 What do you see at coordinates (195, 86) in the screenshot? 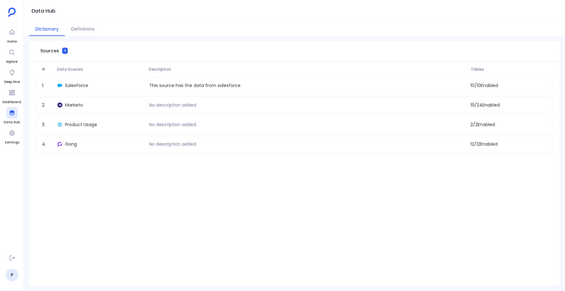
I see `p: This source has the data from salesforce` at bounding box center [195, 86].